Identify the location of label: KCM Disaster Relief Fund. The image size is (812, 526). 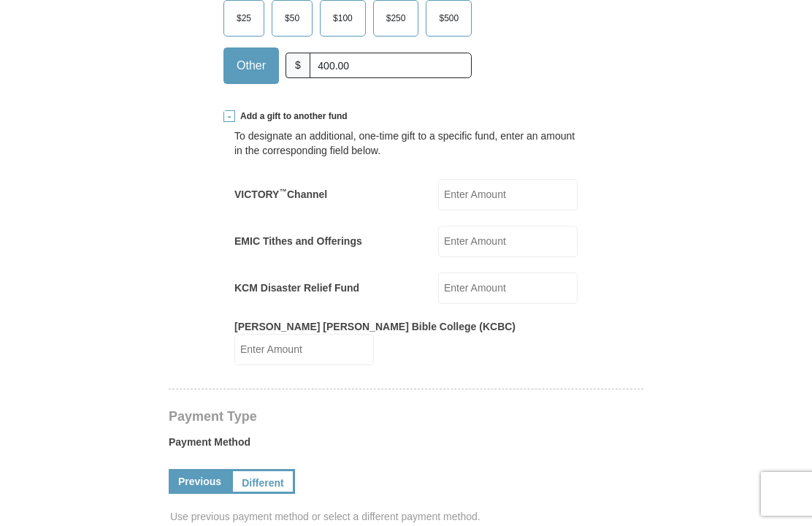
(296, 287).